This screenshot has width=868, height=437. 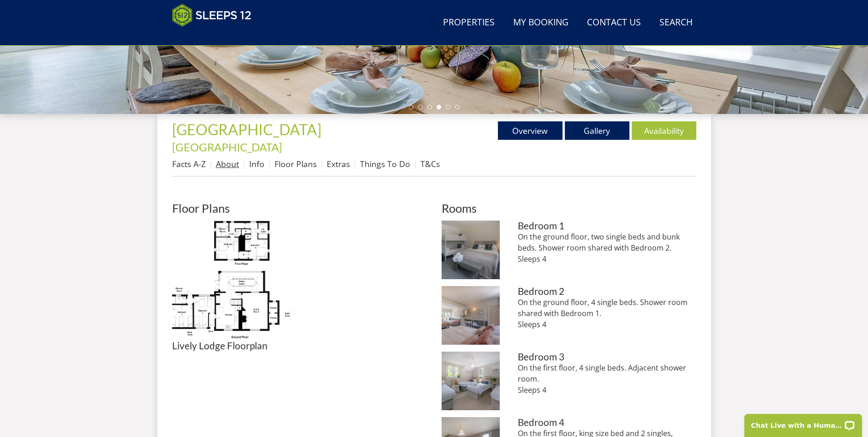 What do you see at coordinates (228, 164) in the screenshot?
I see `a: About` at bounding box center [228, 164].